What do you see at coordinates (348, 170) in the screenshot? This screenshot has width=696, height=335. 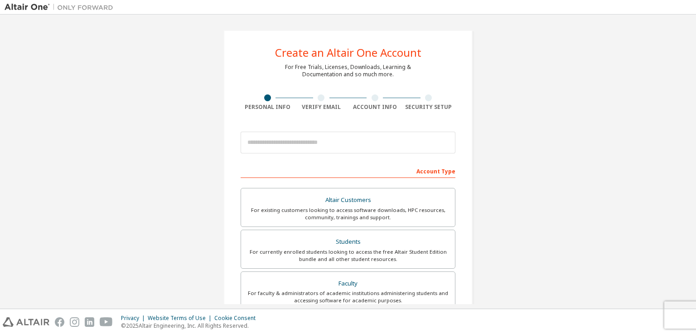 I see `div: Account Type` at bounding box center [348, 170].